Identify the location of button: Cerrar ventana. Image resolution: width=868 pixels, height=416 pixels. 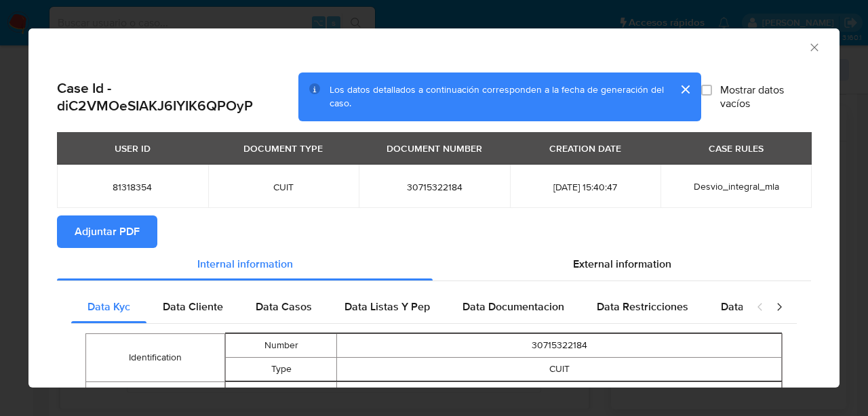
(813, 47).